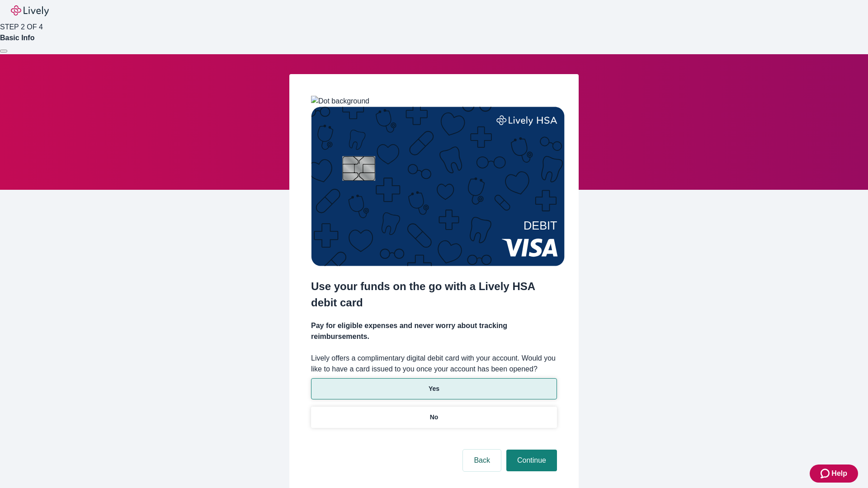  What do you see at coordinates (434, 389) in the screenshot?
I see `p: Yes` at bounding box center [434, 389].